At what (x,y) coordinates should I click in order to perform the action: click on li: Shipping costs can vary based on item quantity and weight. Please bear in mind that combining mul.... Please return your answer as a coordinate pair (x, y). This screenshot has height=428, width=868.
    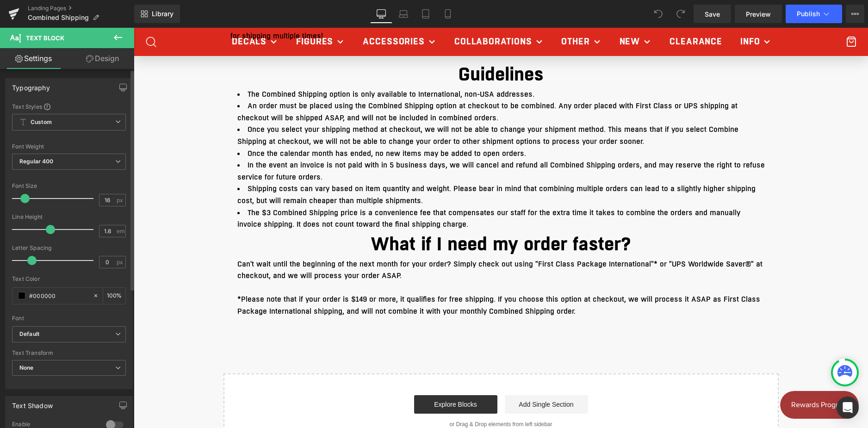
    Looking at the image, I should click on (367, 167).